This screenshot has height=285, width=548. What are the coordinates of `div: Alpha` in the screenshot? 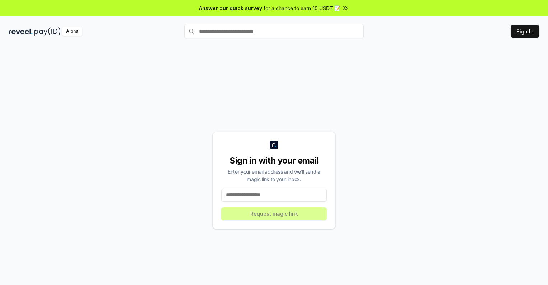 It's located at (72, 31).